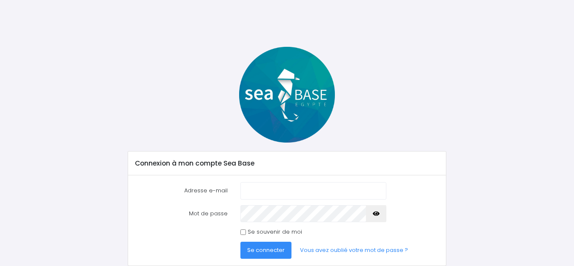  What do you see at coordinates (287, 163) in the screenshot?
I see `div: Connexion à mon compte Sea Base` at bounding box center [287, 163].